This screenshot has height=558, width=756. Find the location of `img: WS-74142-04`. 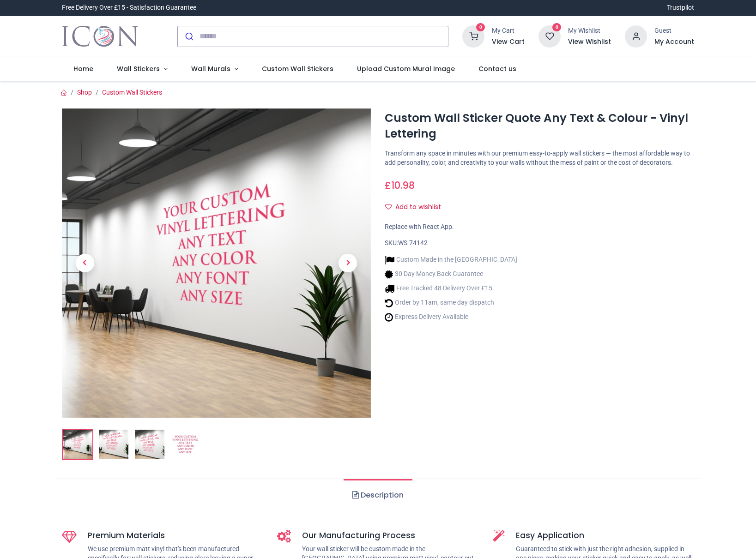

img: WS-74142-04 is located at coordinates (185, 445).